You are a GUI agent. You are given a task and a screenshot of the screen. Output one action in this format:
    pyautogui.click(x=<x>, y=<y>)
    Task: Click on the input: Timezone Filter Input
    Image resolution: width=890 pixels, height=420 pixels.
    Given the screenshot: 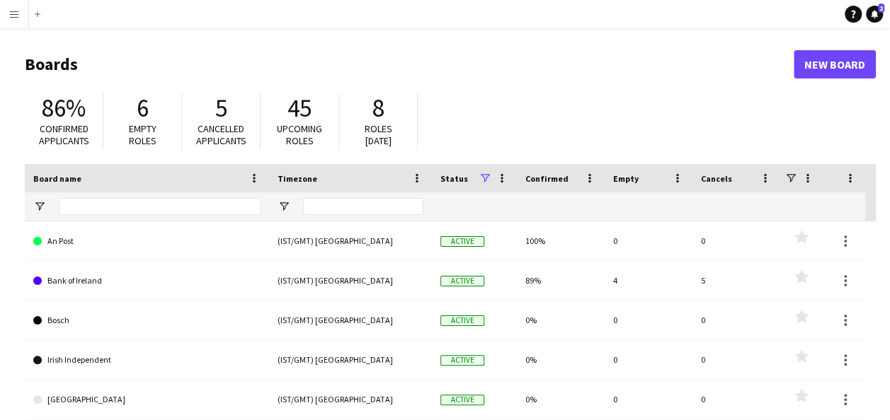 What is the action you would take?
    pyautogui.click(x=363, y=207)
    